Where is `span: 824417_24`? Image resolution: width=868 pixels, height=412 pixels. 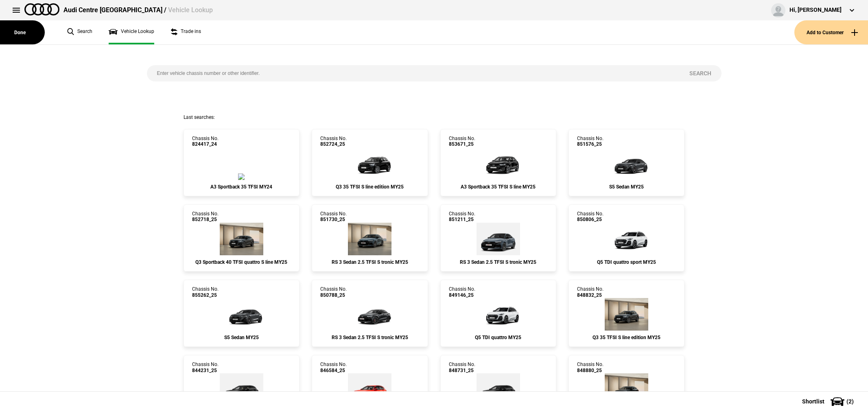 span: 824417_24 is located at coordinates (205, 144).